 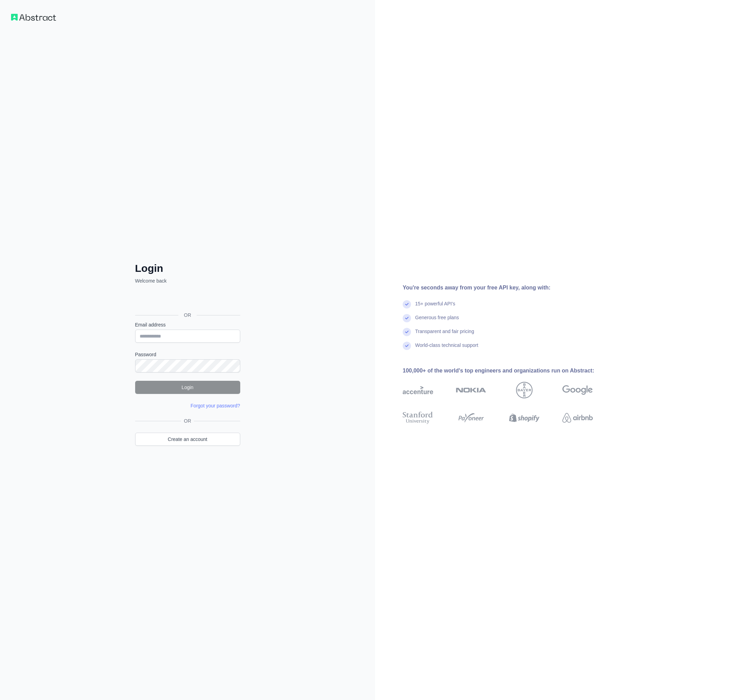 I want to click on img: accenture, so click(x=418, y=390).